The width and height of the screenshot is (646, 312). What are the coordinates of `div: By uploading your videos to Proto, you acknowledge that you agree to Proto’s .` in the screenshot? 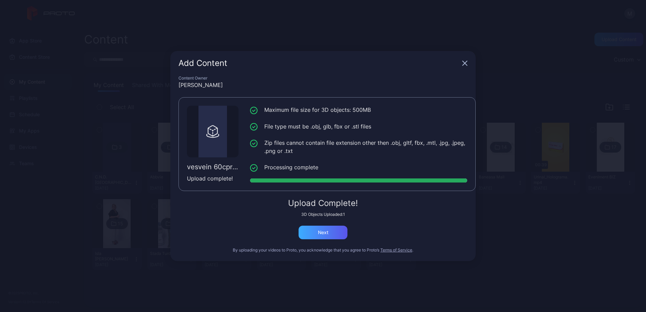 It's located at (323, 250).